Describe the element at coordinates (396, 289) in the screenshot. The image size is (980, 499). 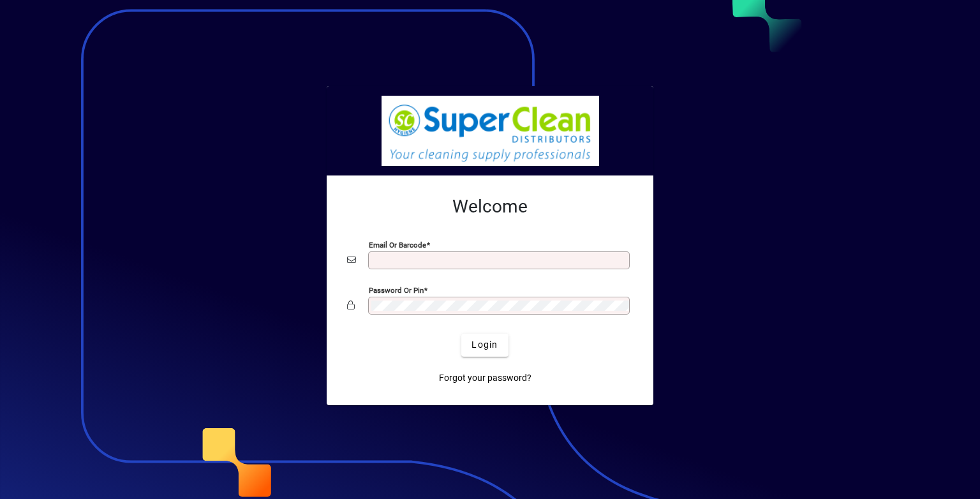
I see `mat-label: Password or Pin` at that location.